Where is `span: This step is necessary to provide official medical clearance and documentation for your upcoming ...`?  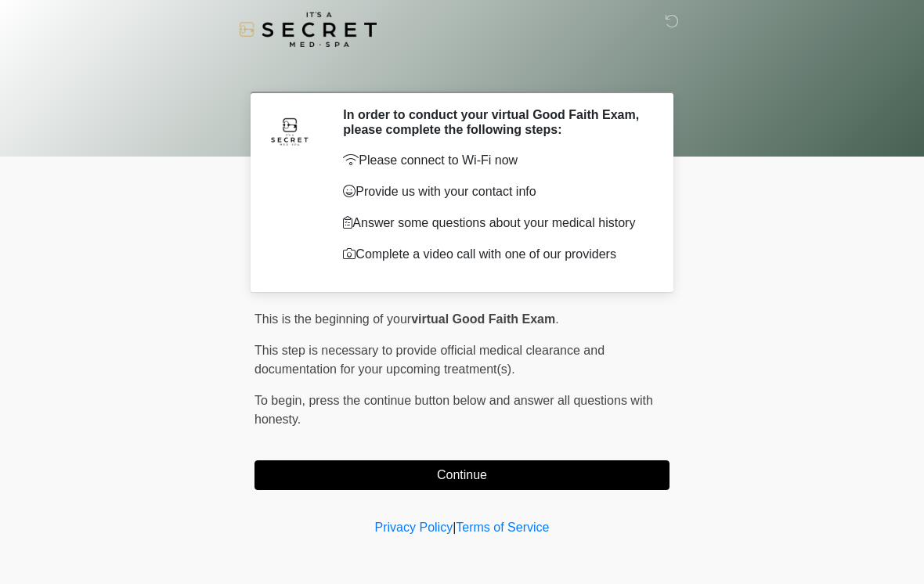 span: This step is necessary to provide official medical clearance and documentation for your upcoming ... is located at coordinates (429, 360).